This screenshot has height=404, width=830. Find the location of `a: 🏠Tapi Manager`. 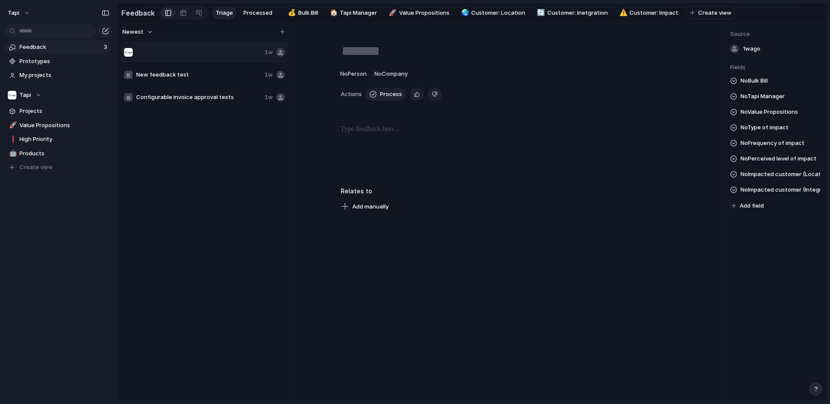

a: 🏠Tapi Manager is located at coordinates (353, 13).